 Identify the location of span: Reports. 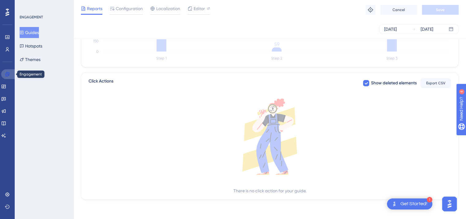
(95, 9).